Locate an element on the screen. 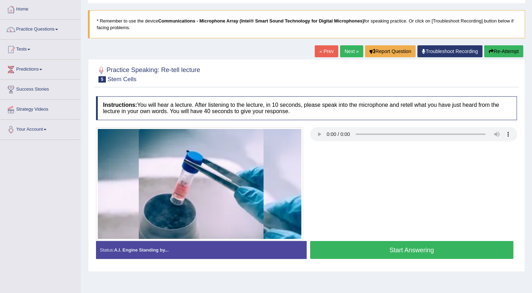 This screenshot has width=532, height=293. a: Strategy Videos is located at coordinates (40, 109).